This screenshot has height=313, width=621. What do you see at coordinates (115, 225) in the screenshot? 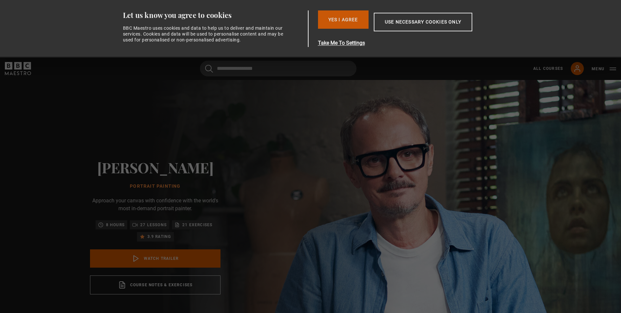
I see `p: 8 hours` at bounding box center [115, 225].